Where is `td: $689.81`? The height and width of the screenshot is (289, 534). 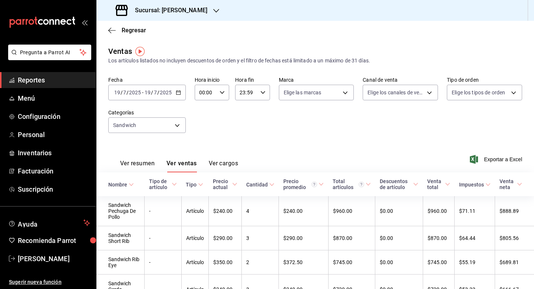 td: $689.81 is located at coordinates (515, 262).